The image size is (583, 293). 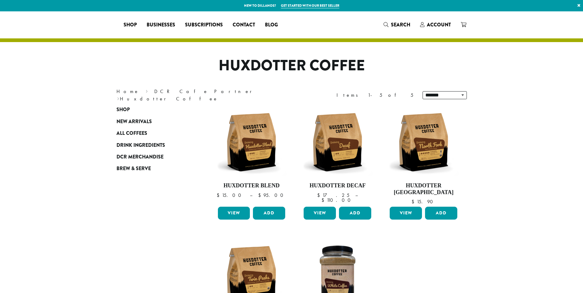 I want to click on a: Search, so click(x=397, y=25).